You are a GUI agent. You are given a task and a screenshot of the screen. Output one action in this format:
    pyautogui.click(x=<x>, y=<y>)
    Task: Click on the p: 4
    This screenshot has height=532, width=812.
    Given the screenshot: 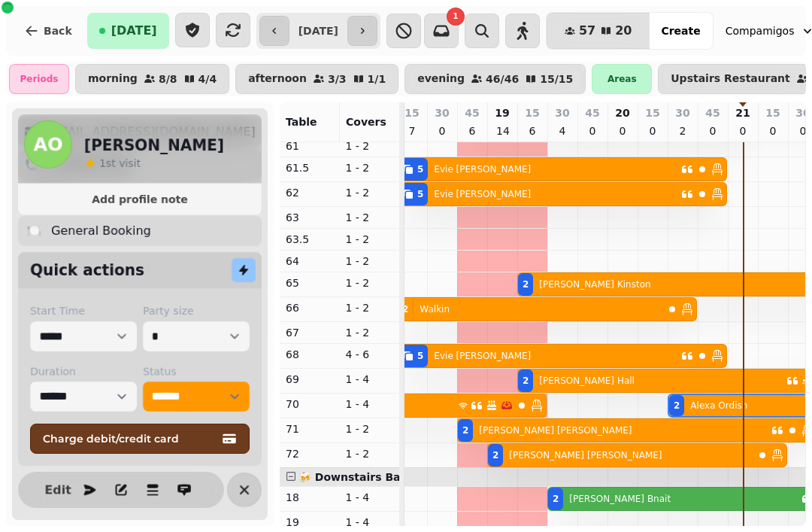 What is the action you would take?
    pyautogui.click(x=562, y=131)
    